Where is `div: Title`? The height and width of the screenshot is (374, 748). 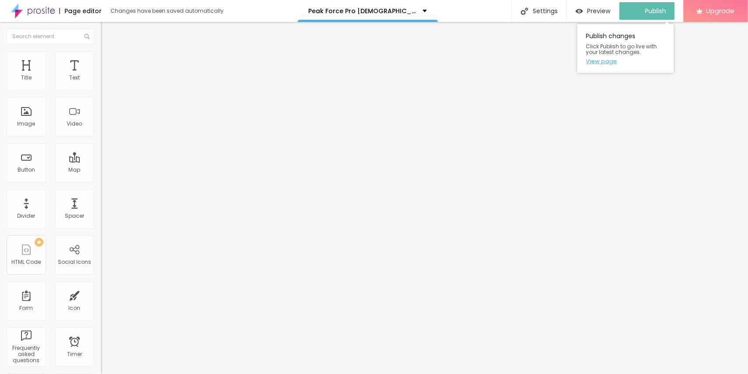
div: Title is located at coordinates (26, 78).